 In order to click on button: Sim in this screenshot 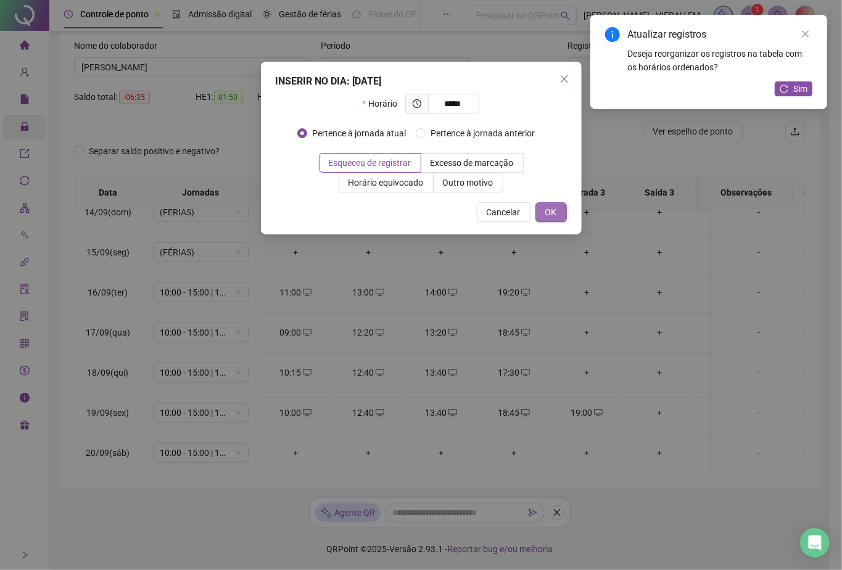, I will do `click(793, 89)`.